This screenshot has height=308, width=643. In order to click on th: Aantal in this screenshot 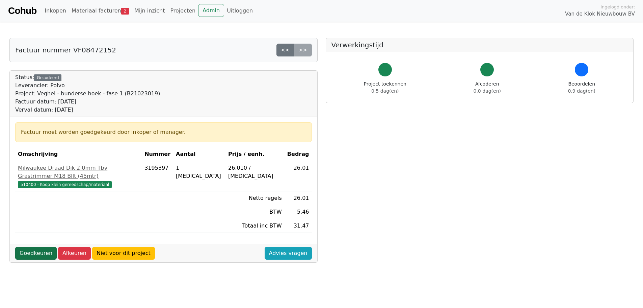, I will do `click(199, 154)`.